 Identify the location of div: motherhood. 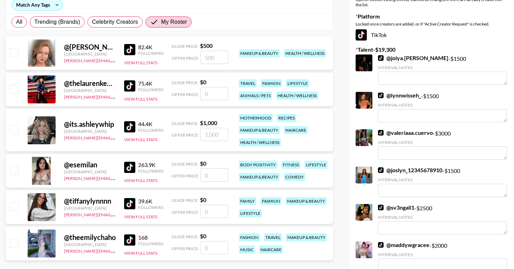
(255, 118).